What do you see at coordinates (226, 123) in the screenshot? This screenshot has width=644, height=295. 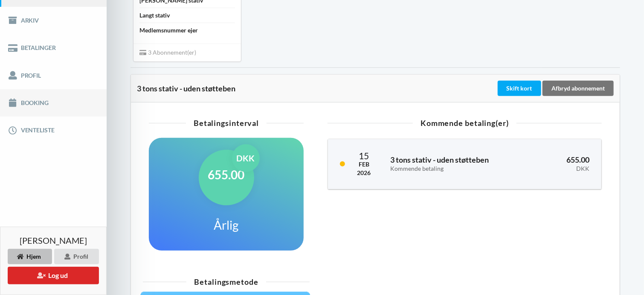 I see `div: Betalingsinterval` at bounding box center [226, 123].